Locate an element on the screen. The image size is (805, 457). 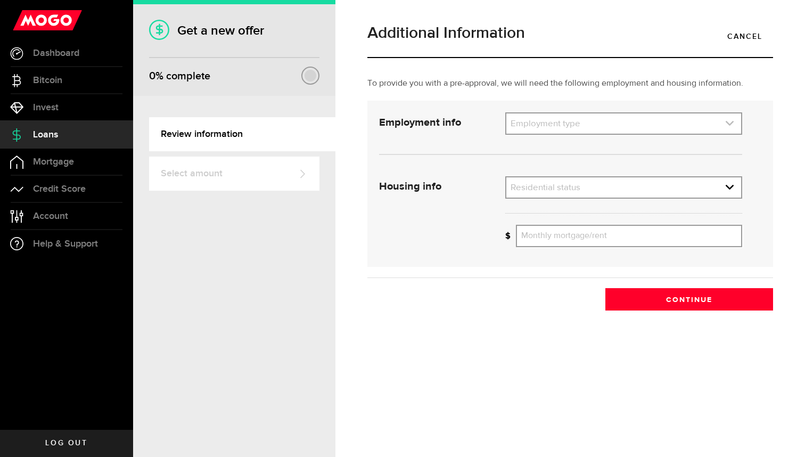
button: Continue is located at coordinates (689, 299).